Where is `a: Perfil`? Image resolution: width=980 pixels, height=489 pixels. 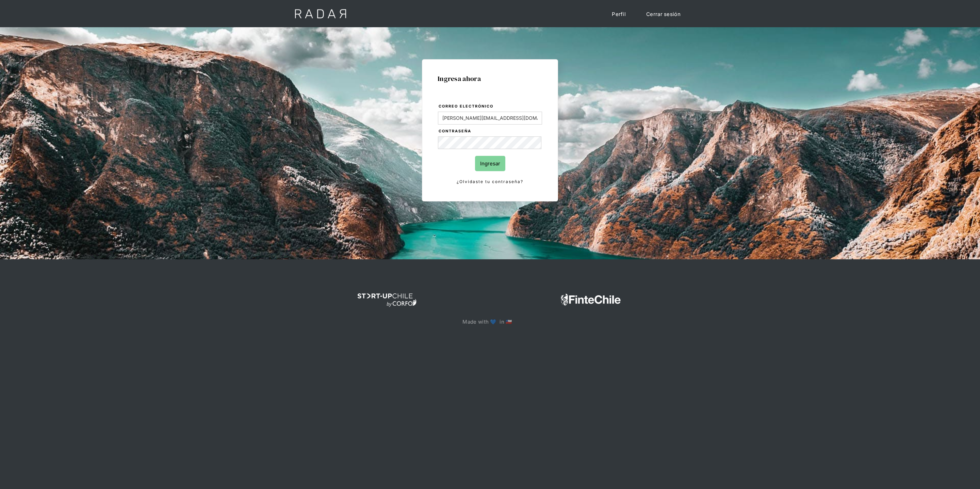 a: Perfil is located at coordinates (619, 14).